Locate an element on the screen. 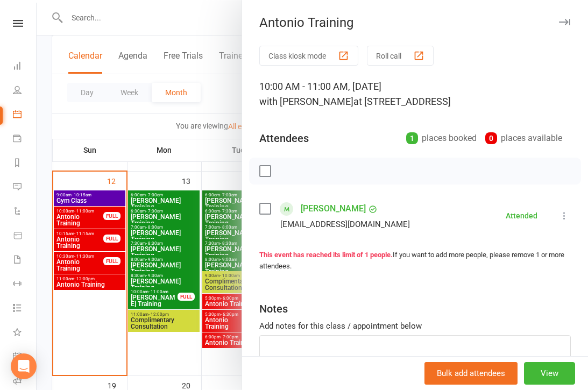 This screenshot has height=390, width=588. a: What's New is located at coordinates (24, 333).